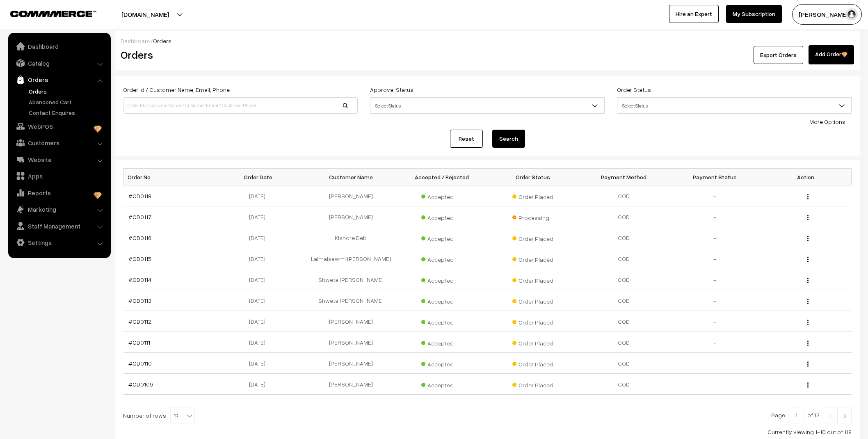  What do you see at coordinates (806, 177) in the screenshot?
I see `th: Action` at bounding box center [806, 177].